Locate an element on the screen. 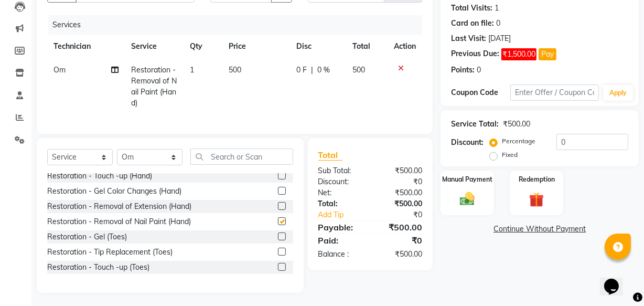  div: Services is located at coordinates (239, 25).